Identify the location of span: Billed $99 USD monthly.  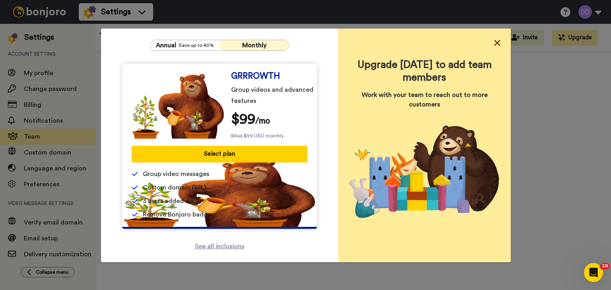
(257, 136).